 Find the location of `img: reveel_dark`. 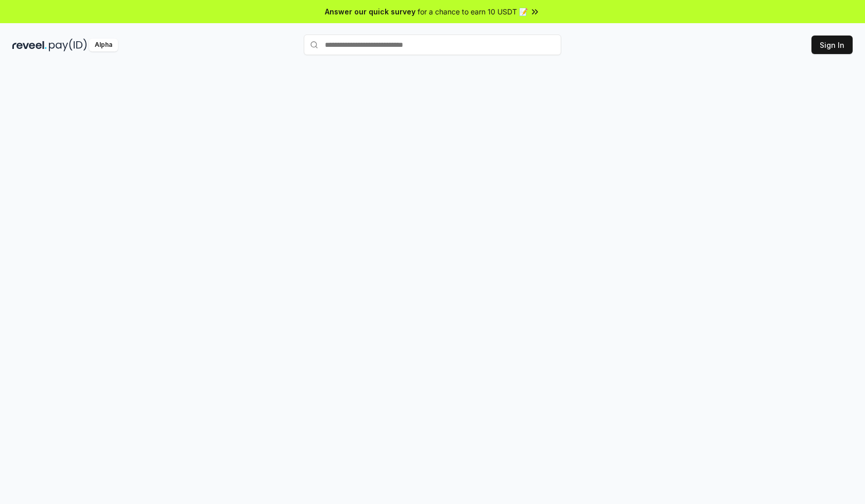

img: reveel_dark is located at coordinates (29, 45).